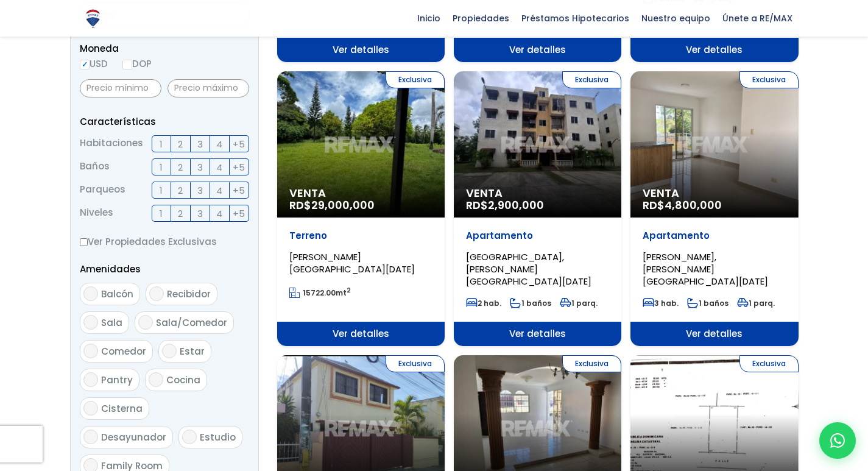 This screenshot has height=471, width=868. What do you see at coordinates (693, 205) in the screenshot?
I see `span: 4,800,000` at bounding box center [693, 205].